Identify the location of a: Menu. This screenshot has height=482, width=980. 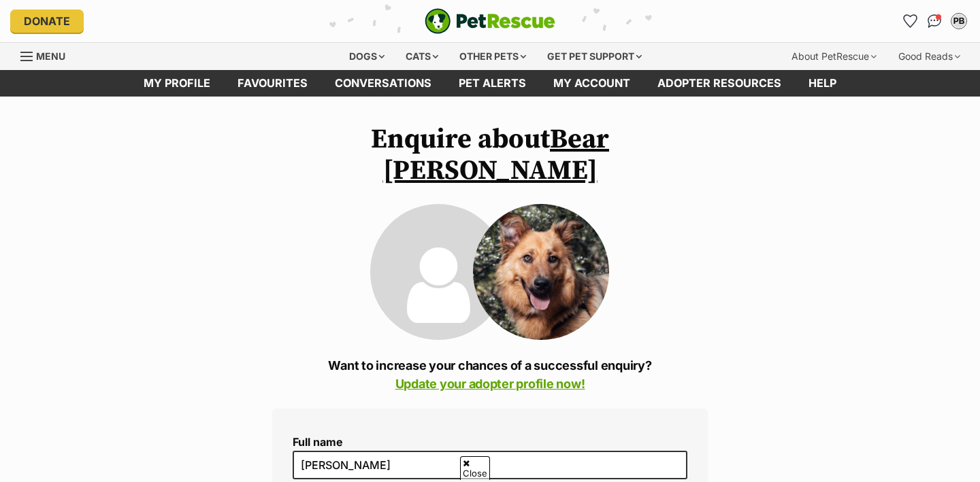
(48, 55).